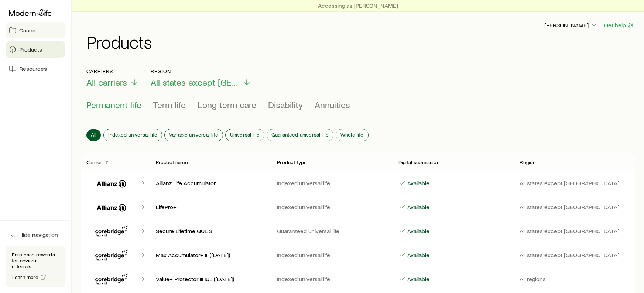 The image size is (644, 293). I want to click on span: Cases, so click(27, 30).